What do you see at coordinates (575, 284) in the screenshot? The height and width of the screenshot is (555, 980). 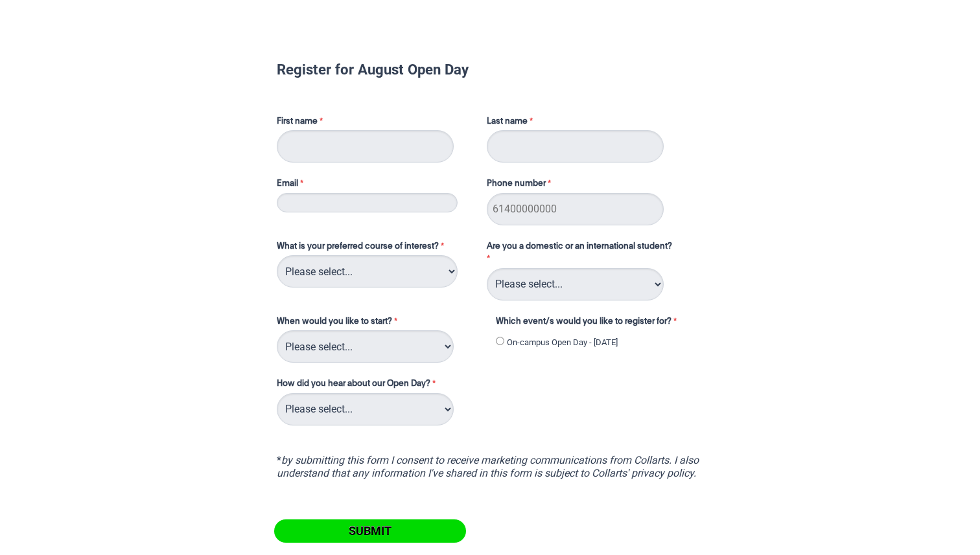 I see `select: Are you a domestic or an international student?` at bounding box center [575, 284].